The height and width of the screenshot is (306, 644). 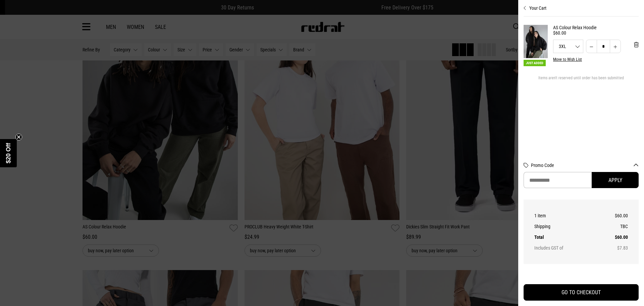 What do you see at coordinates (595, 27) in the screenshot?
I see `a: AS Colour Relax Hoodie` at bounding box center [595, 27].